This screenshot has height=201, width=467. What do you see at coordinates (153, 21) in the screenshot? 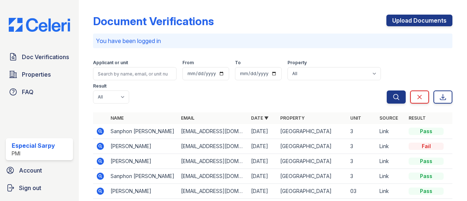
I see `div: Document Verifications` at bounding box center [153, 21].